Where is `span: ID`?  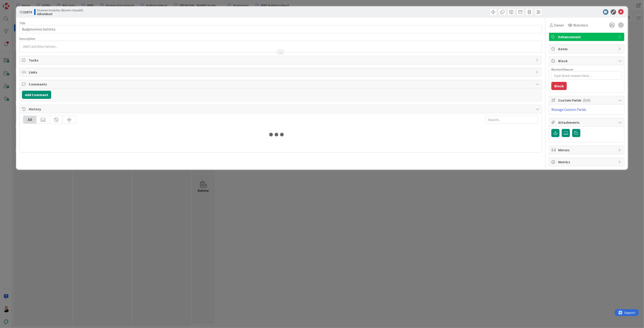 span: ID is located at coordinates (26, 12).